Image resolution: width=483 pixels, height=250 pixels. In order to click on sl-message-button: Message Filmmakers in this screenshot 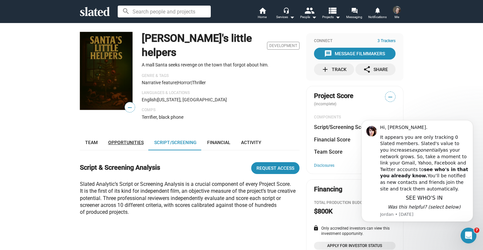, I will do `click(355, 54)`.